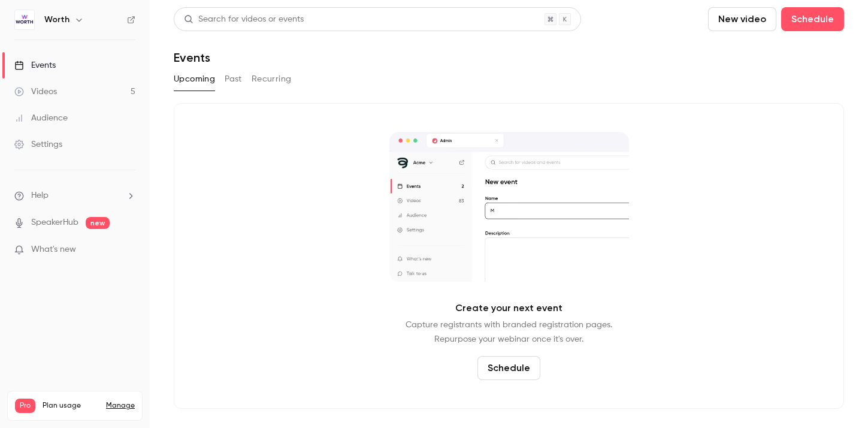 The width and height of the screenshot is (868, 428). I want to click on a: Manage, so click(120, 406).